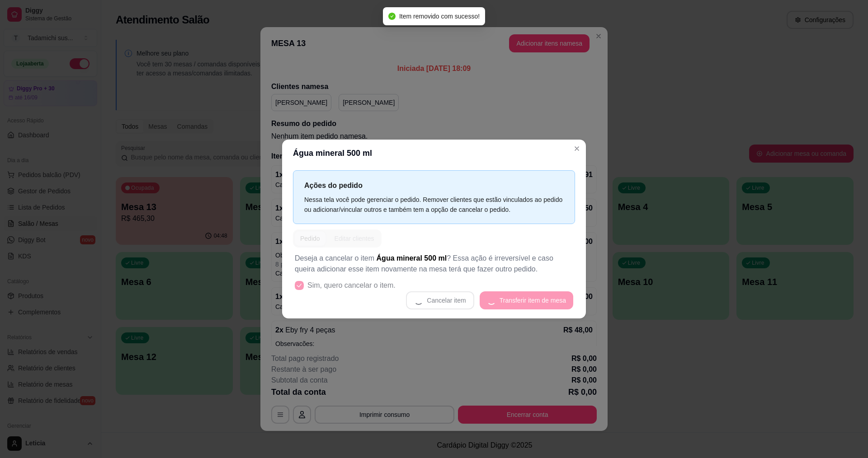  I want to click on span: check-circle, so click(392, 16).